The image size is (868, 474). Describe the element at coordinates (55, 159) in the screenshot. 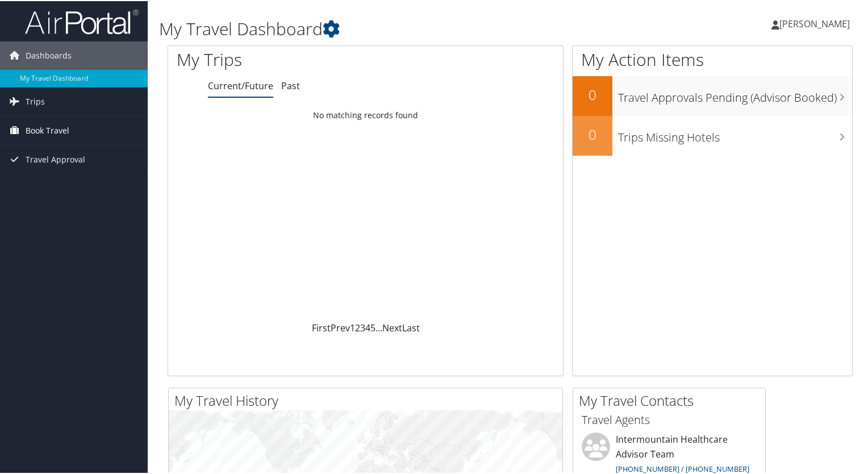

I see `span: Travel Approval` at that location.